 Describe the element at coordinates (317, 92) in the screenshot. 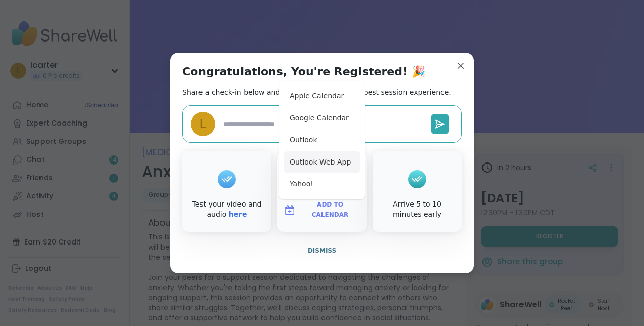

I see `h2: Share a check-in below and see our tips to get the best session experience.` at that location.